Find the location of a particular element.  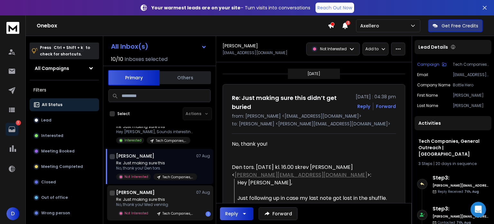

button: Others is located at coordinates (185, 78).